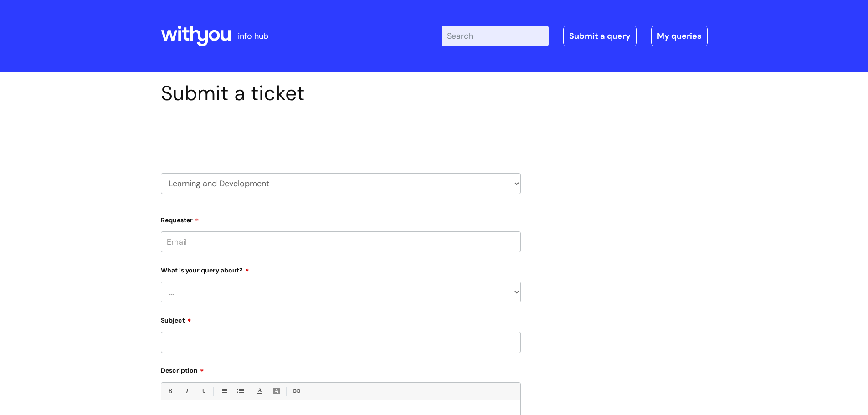 The height and width of the screenshot is (415, 868). I want to click on label: What is your query about?, so click(341, 269).